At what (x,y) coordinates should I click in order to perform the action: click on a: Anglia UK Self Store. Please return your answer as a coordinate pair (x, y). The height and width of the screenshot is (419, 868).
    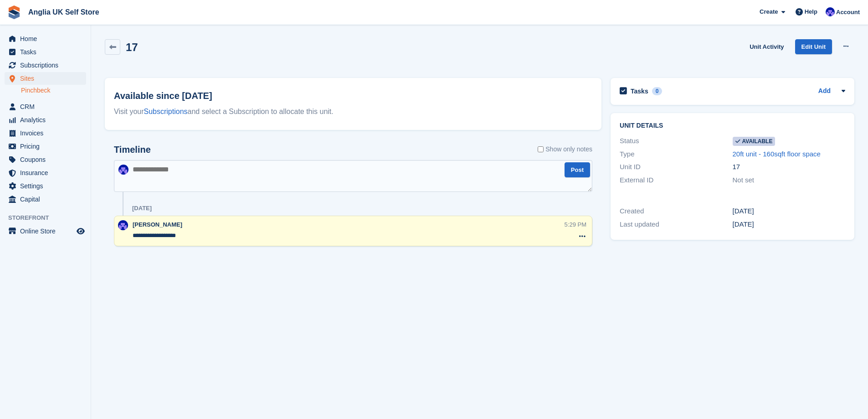
    Looking at the image, I should click on (64, 12).